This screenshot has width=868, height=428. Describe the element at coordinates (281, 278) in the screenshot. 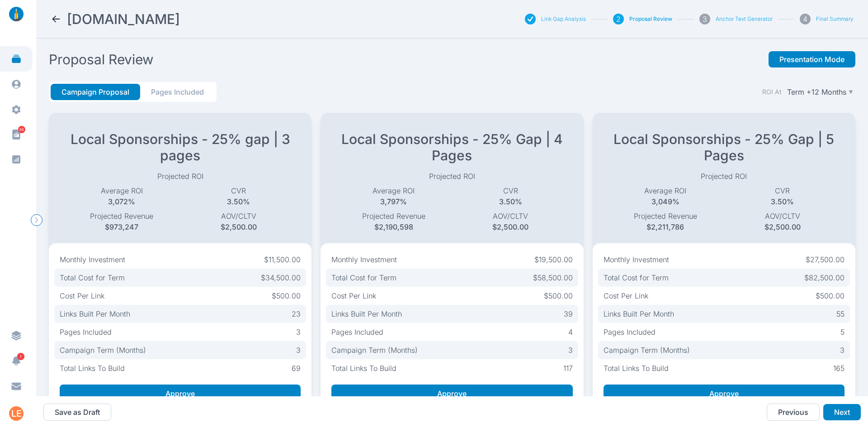

I see `p: $34,500.00` at that location.